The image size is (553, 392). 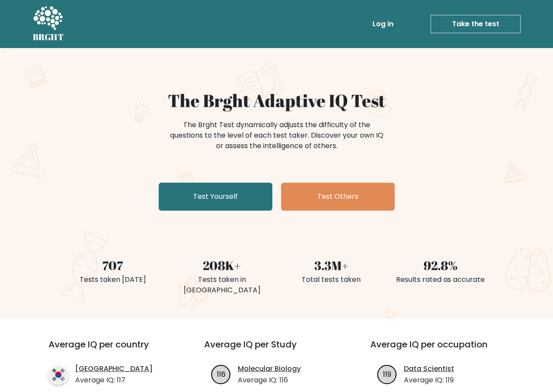 I want to click on h1: The Brght Adaptive IQ Test, so click(x=277, y=101).